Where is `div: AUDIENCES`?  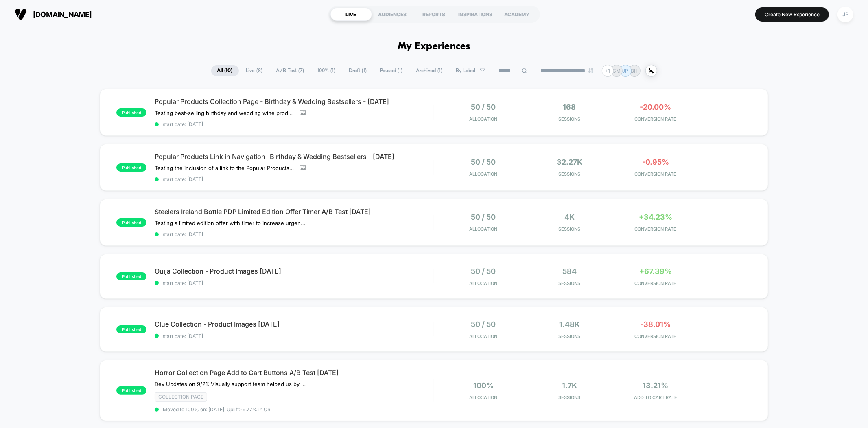
div: AUDIENCES is located at coordinates (393, 15).